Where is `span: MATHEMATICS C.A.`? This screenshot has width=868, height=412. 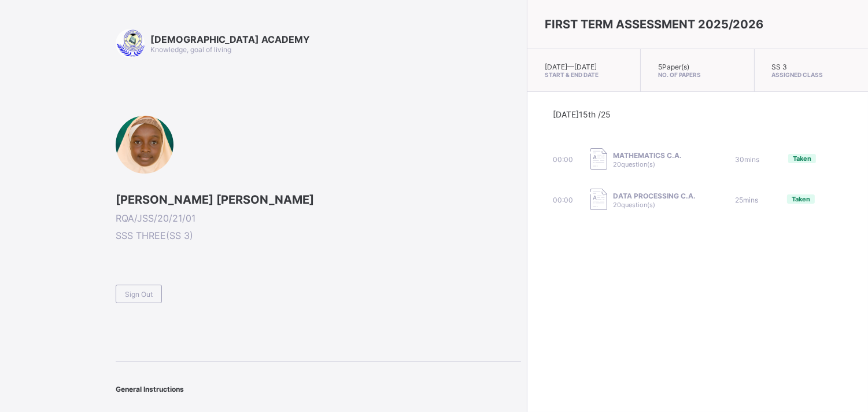 span: MATHEMATICS C.A. is located at coordinates (648, 155).